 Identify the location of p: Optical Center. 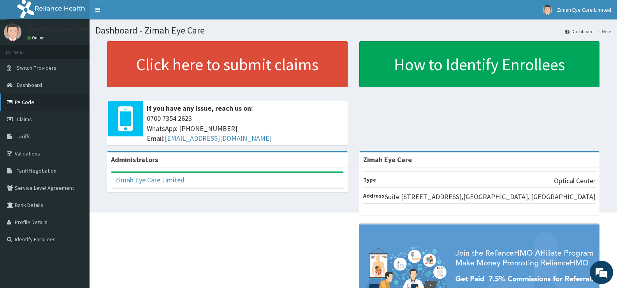
(575, 181).